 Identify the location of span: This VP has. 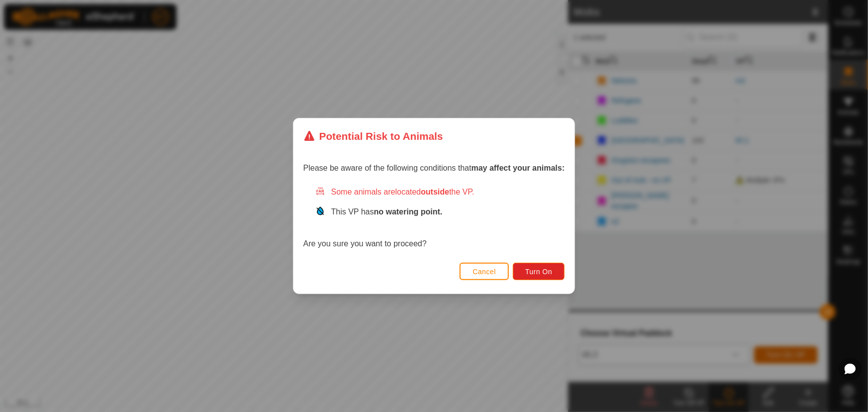
(387, 211).